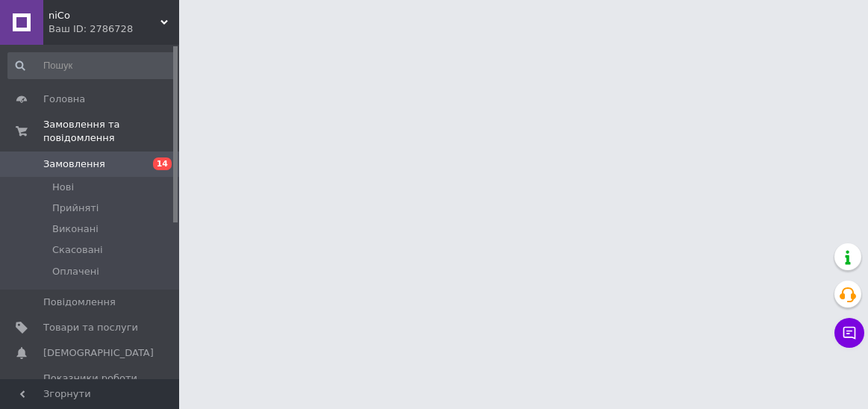 The image size is (868, 409). What do you see at coordinates (162, 164) in the screenshot?
I see `span: 14` at bounding box center [162, 164].